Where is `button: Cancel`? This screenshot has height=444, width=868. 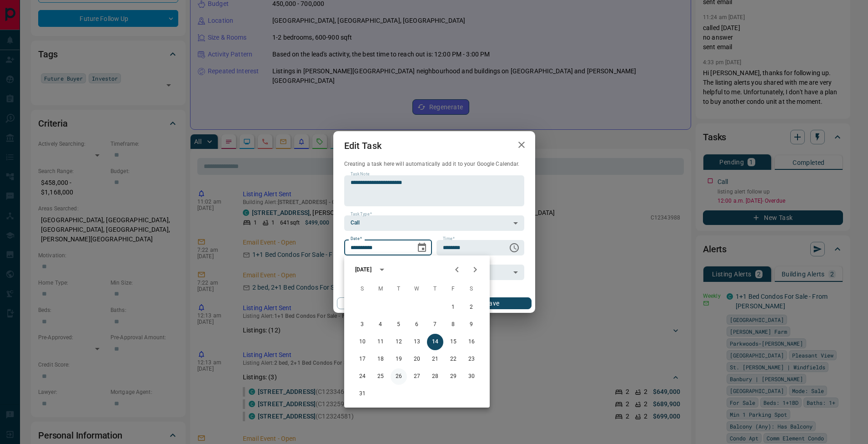 button: Cancel is located at coordinates (376, 303).